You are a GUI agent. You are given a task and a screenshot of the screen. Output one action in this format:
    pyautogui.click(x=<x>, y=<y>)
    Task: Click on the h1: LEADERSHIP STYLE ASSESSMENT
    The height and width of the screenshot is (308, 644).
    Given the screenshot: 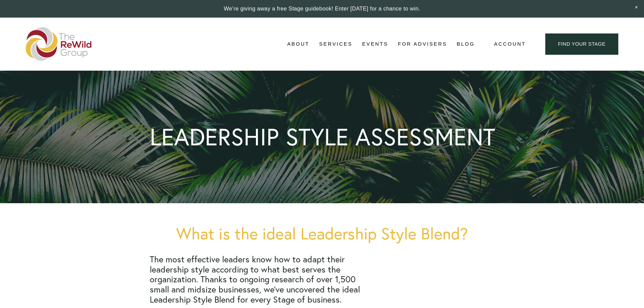 What is the action you would take?
    pyautogui.click(x=322, y=137)
    